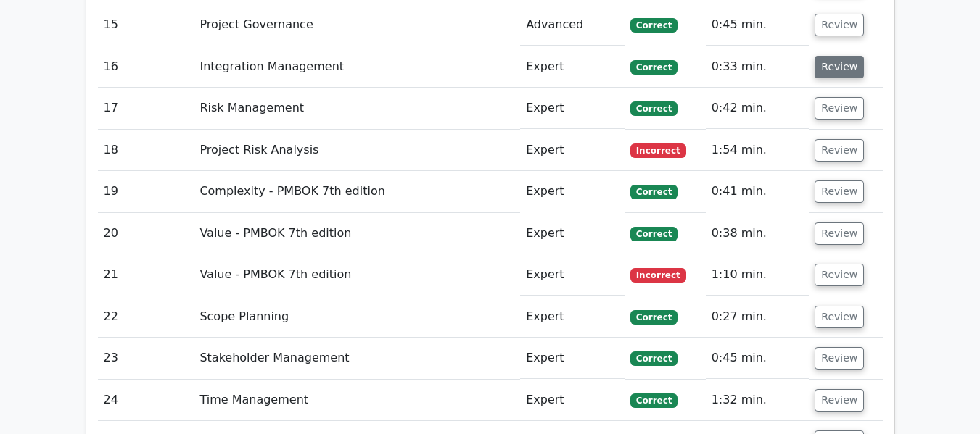 Image resolution: width=980 pixels, height=434 pixels. What do you see at coordinates (145, 317) in the screenshot?
I see `td: 22` at bounding box center [145, 317].